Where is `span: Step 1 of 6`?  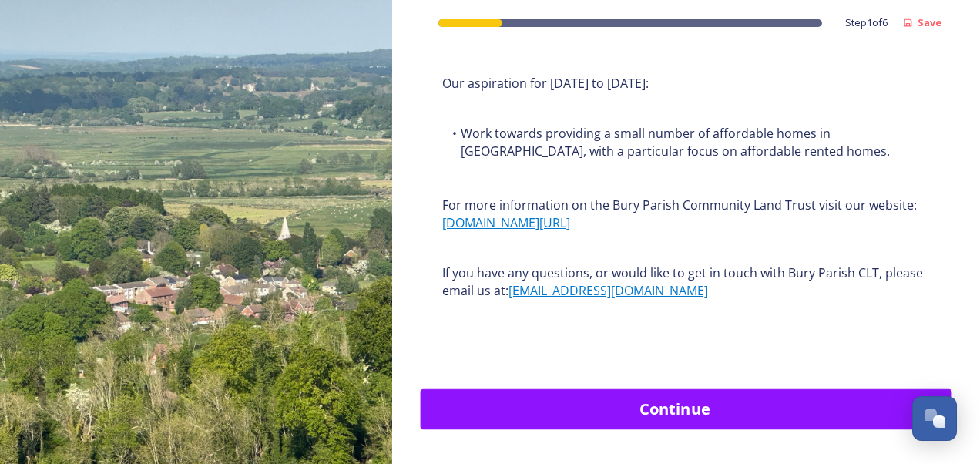 span: Step 1 of 6 is located at coordinates (866, 23).